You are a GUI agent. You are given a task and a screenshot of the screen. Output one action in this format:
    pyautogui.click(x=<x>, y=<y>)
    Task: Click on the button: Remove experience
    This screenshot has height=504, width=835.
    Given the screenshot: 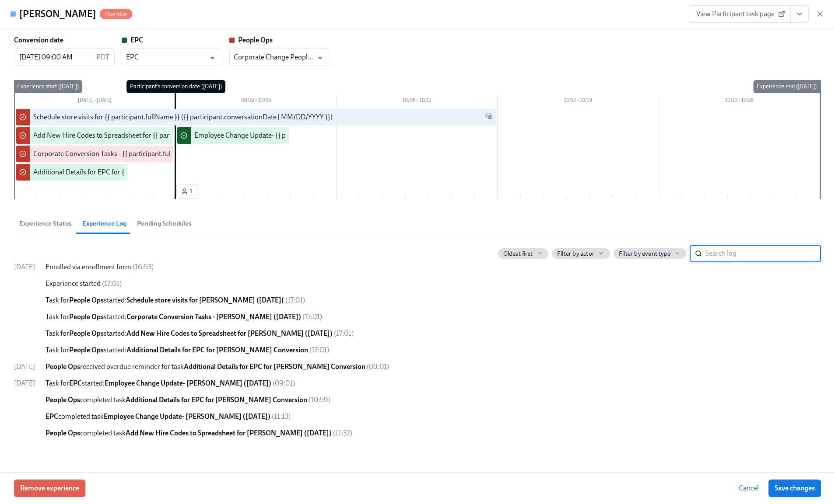 What is the action you would take?
    pyautogui.click(x=49, y=488)
    